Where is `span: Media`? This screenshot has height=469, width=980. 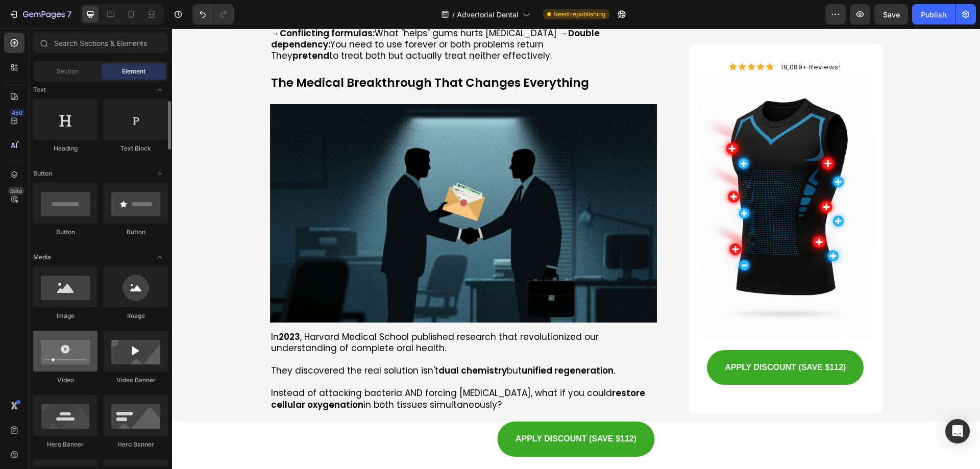
span: Media is located at coordinates (41, 257).